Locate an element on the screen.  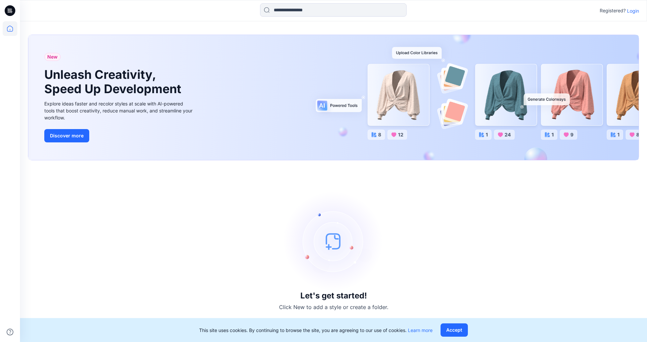
p: Click New to add a style or create a folder. is located at coordinates (333, 307).